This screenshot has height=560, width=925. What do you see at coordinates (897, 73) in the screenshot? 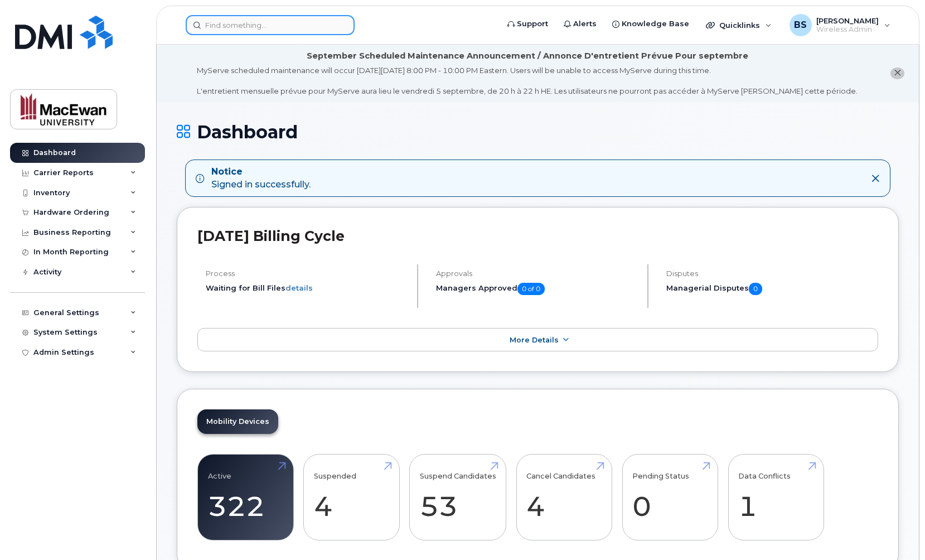
I see `button: close notification` at bounding box center [897, 73].